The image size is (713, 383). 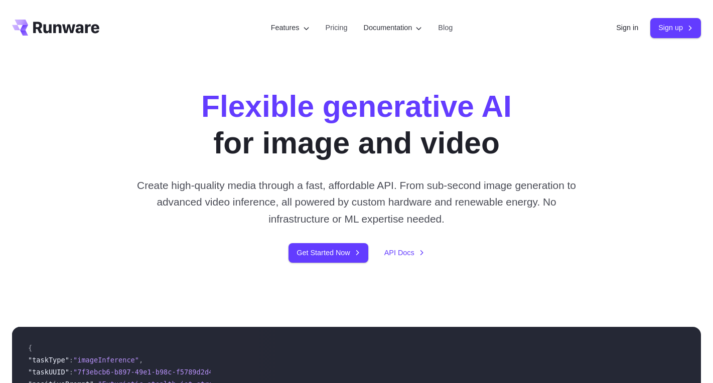 I want to click on a: Sign in, so click(x=627, y=28).